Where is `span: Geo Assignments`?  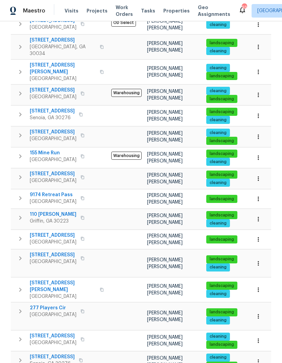
span: Geo Assignments is located at coordinates (214, 11).